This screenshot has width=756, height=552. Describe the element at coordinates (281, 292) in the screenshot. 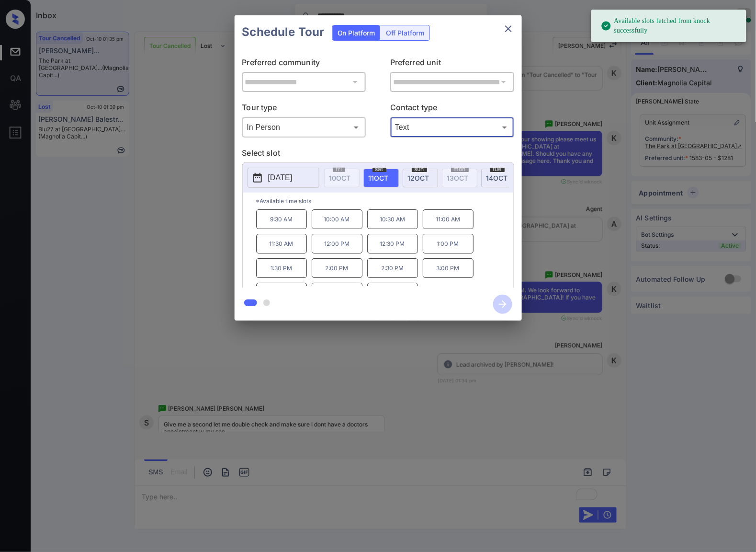

I see `p: 3:30 PM` at that location.